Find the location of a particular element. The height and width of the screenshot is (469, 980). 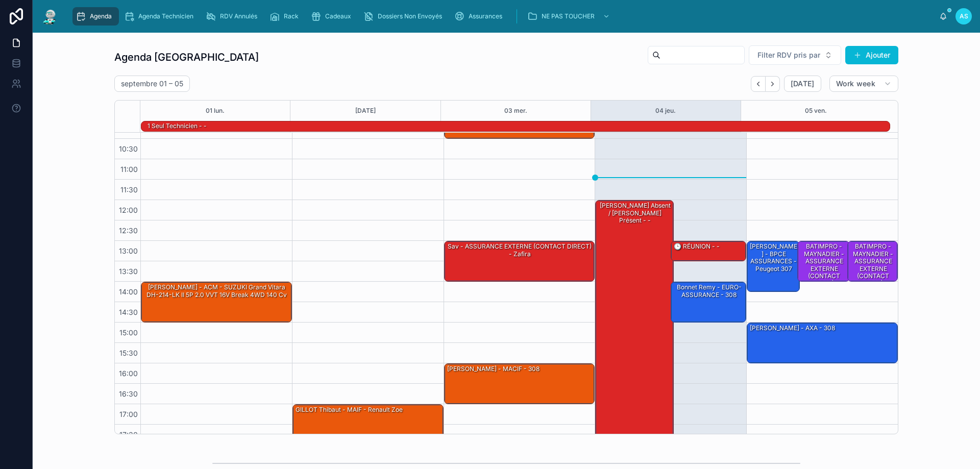

span: Assurances is located at coordinates (485, 16).